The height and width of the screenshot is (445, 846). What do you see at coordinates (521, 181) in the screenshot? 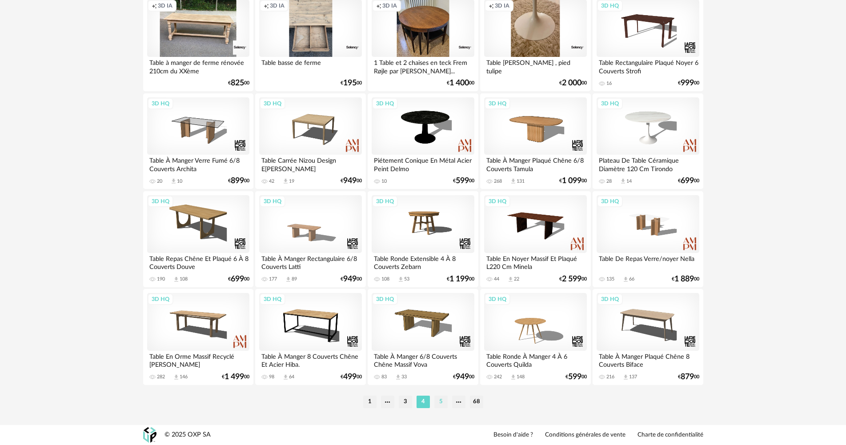
I see `div: 131` at bounding box center [521, 181].